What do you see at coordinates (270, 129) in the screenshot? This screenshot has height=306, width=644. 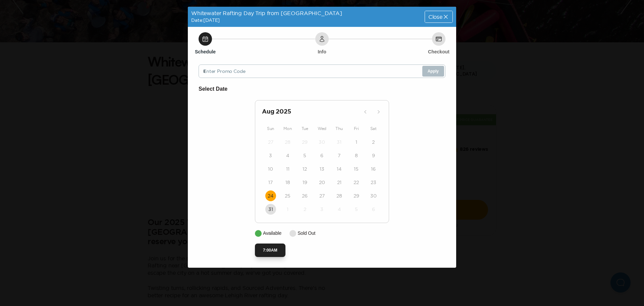 I see `div: Sun` at bounding box center [270, 129].